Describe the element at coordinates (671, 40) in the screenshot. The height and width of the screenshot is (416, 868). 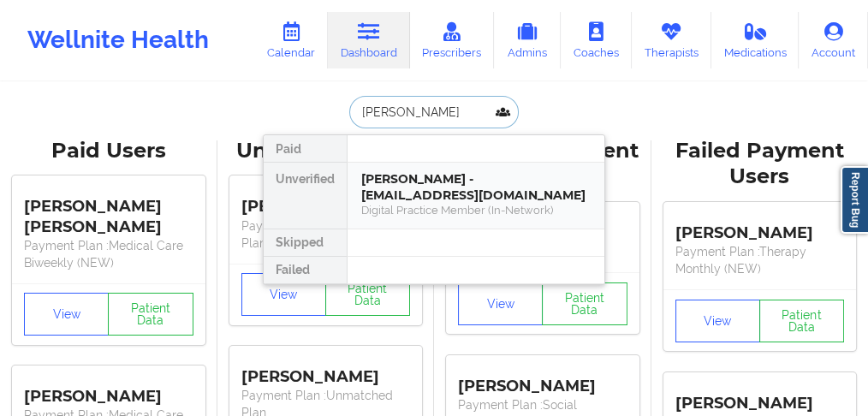
I see `a: Therapists` at that location.